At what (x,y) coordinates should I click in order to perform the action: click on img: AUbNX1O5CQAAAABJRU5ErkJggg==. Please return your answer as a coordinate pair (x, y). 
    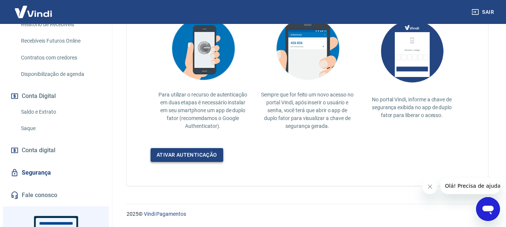
    Looking at the image, I should click on (412, 51).